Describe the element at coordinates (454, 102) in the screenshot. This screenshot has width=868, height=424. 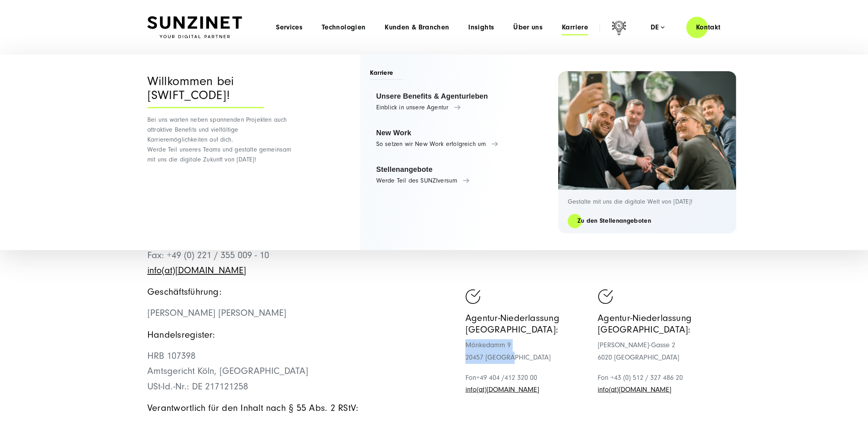
I see `a: Unsere Benefits & Agenturleben Einblick in unsere Agentur` at that location.